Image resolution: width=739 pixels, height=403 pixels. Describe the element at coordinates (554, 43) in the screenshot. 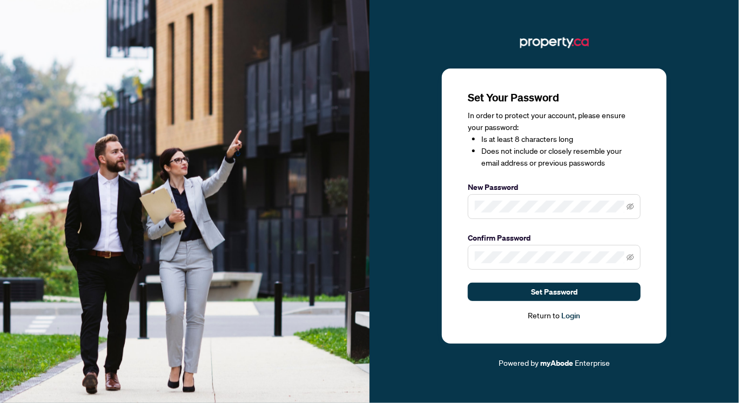

I see `img: ma-logo` at that location.